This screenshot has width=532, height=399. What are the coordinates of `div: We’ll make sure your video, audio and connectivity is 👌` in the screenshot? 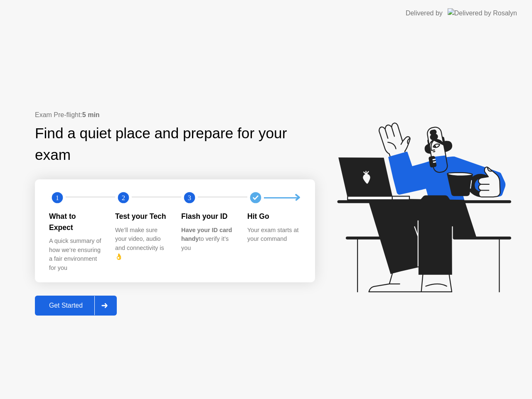 It's located at (142, 244).